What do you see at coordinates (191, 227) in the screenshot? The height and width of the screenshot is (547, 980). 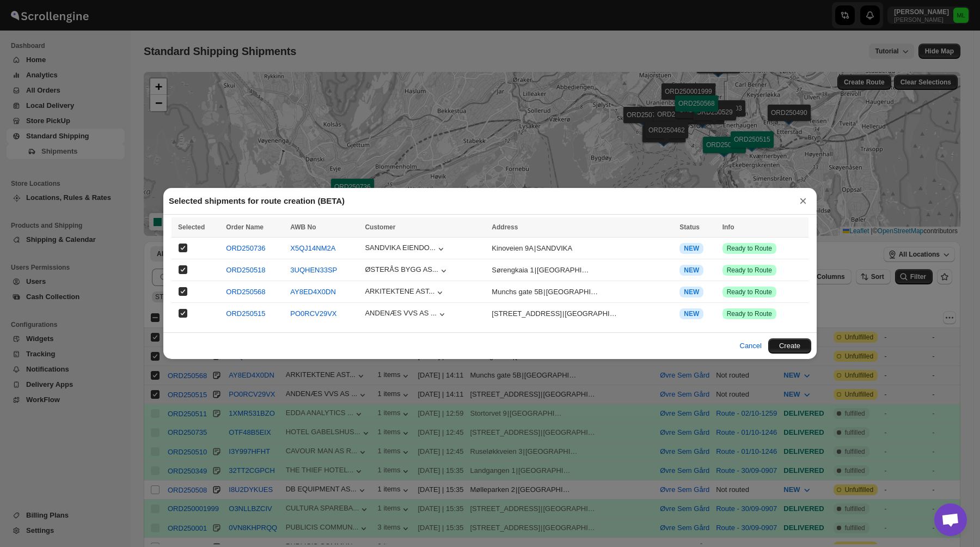 I see `span: Selected` at bounding box center [191, 227].